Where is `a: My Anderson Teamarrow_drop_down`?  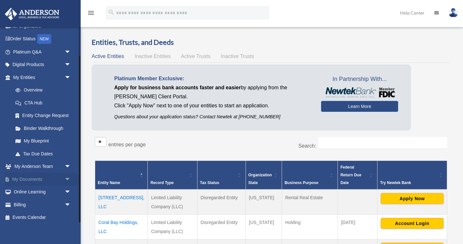
a: My Anderson Teamarrow_drop_down is located at coordinates (43, 167).